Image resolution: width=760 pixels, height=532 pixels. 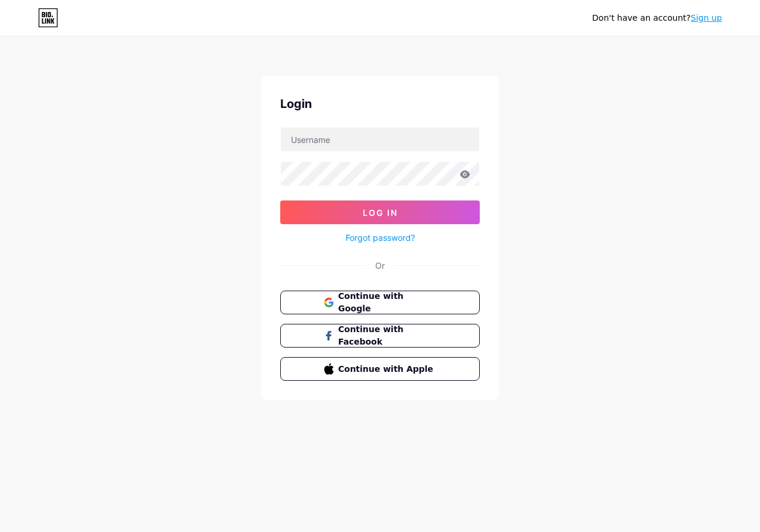 What do you see at coordinates (380, 336) in the screenshot?
I see `button: Continue with Facebook` at bounding box center [380, 336].